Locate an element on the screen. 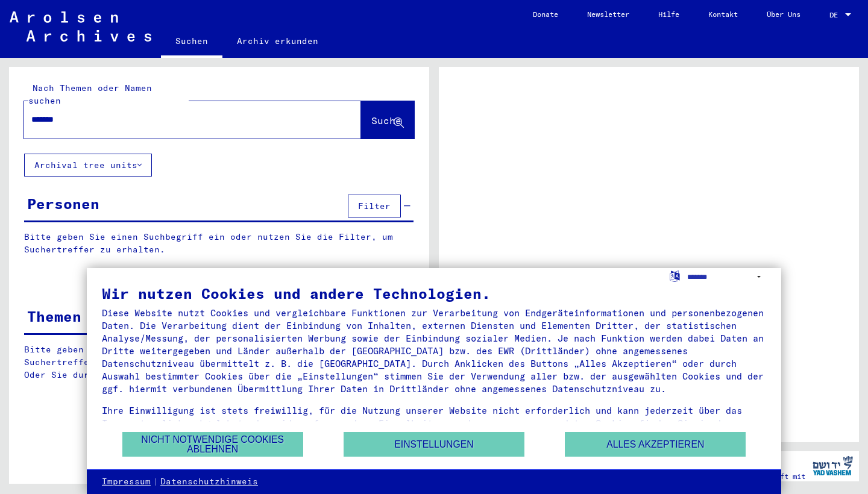  img: Arolsen_neg.svg is located at coordinates (80, 27).